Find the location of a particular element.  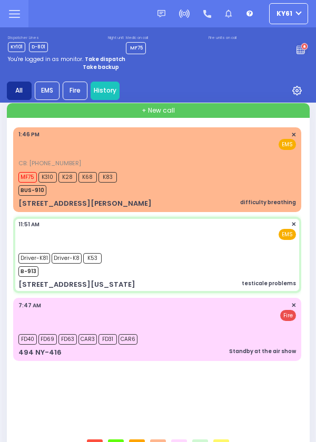

span: Fire is located at coordinates (288, 315).